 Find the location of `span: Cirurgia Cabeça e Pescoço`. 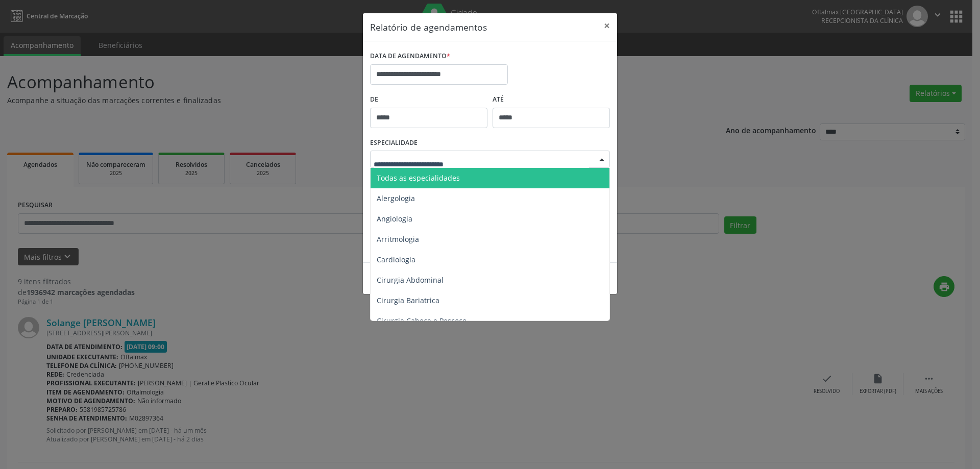

span: Cirurgia Cabeça e Pescoço is located at coordinates (421, 320).